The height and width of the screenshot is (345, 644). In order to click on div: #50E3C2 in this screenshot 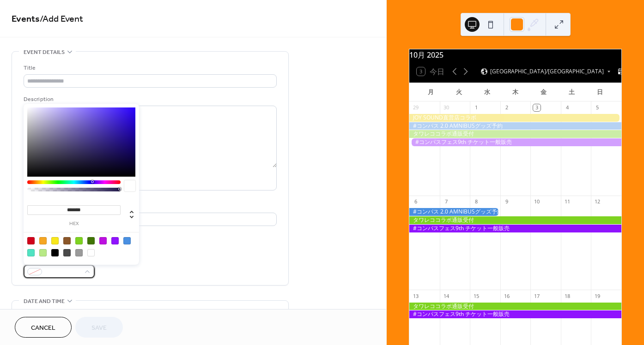, I will do `click(31, 253)`.